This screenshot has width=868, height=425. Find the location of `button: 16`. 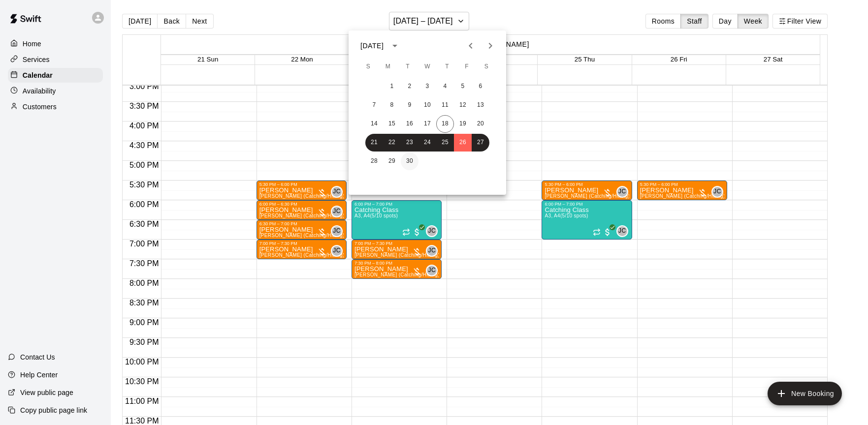

button: 16 is located at coordinates (410, 124).